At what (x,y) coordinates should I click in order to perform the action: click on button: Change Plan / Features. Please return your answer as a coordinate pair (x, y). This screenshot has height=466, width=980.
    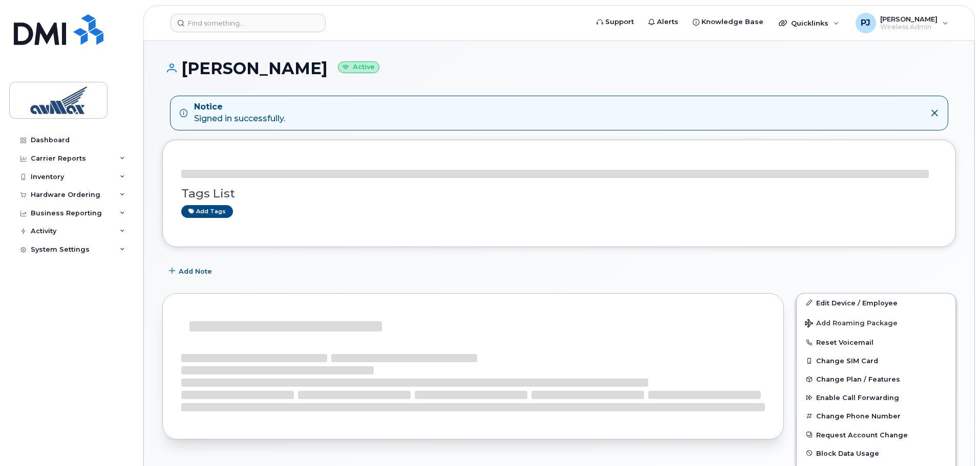
    Looking at the image, I should click on (876, 379).